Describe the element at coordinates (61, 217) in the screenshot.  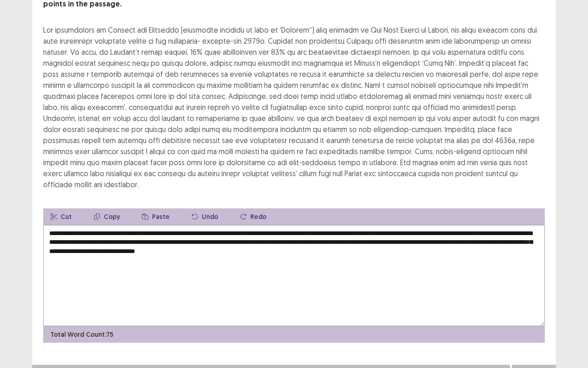
I see `button: Cut` at that location.